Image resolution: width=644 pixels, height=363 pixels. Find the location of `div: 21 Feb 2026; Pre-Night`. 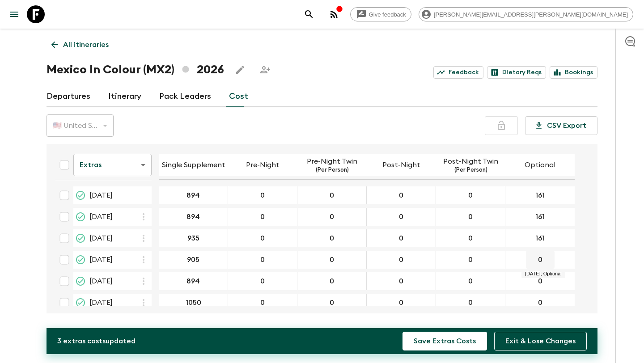

div: 21 Feb 2026; Pre-Night is located at coordinates (263, 217).